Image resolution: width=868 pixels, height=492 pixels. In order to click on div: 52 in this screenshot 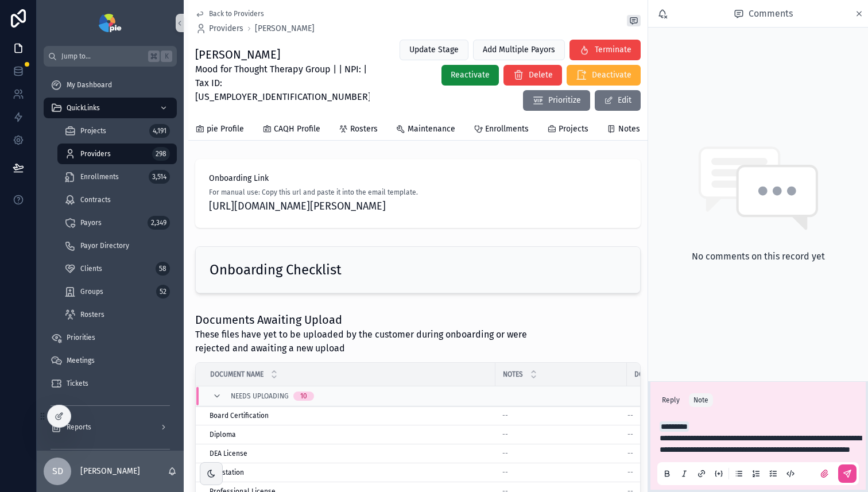, I will do `click(163, 291)`.